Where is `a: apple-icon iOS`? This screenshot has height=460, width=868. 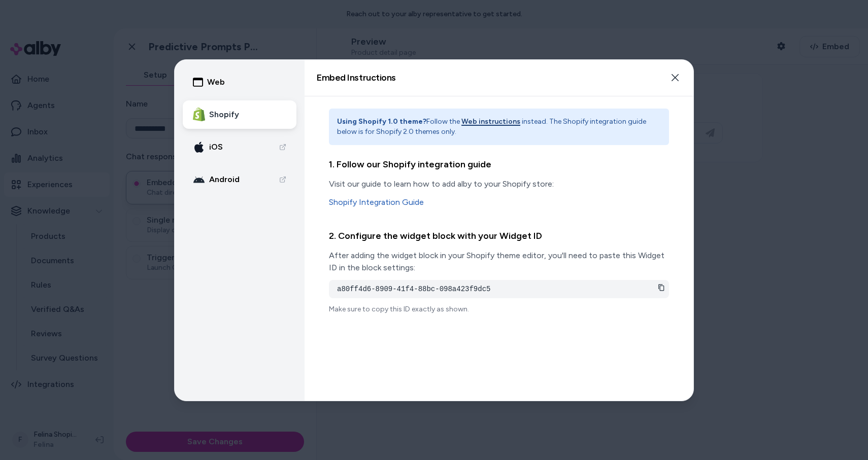
a: apple-icon iOS is located at coordinates (240, 147).